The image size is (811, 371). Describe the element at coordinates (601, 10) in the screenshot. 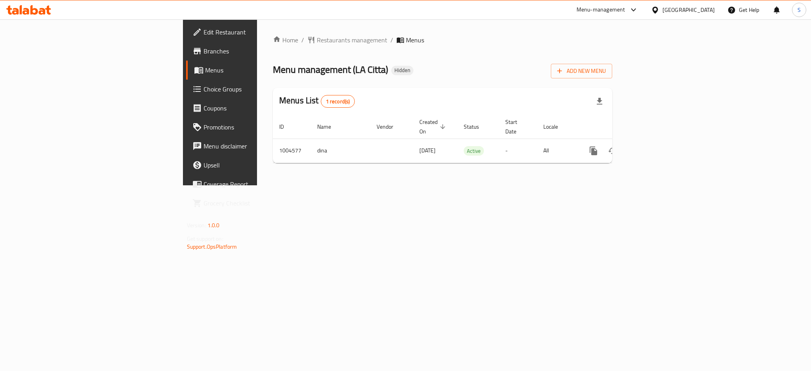

I see `div: Menu-management` at that location.